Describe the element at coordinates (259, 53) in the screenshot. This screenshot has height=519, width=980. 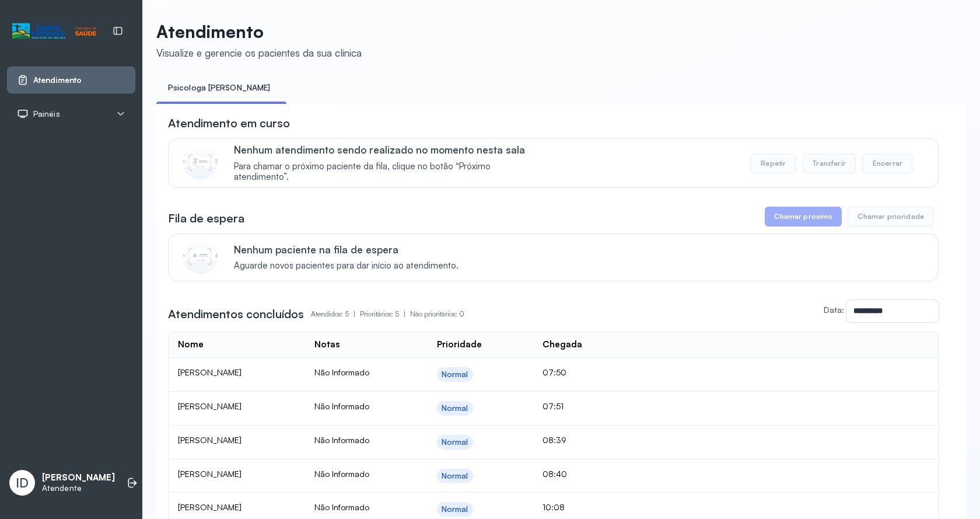
I see `div: Visualize e gerencie os pacientes da sua clínica` at that location.